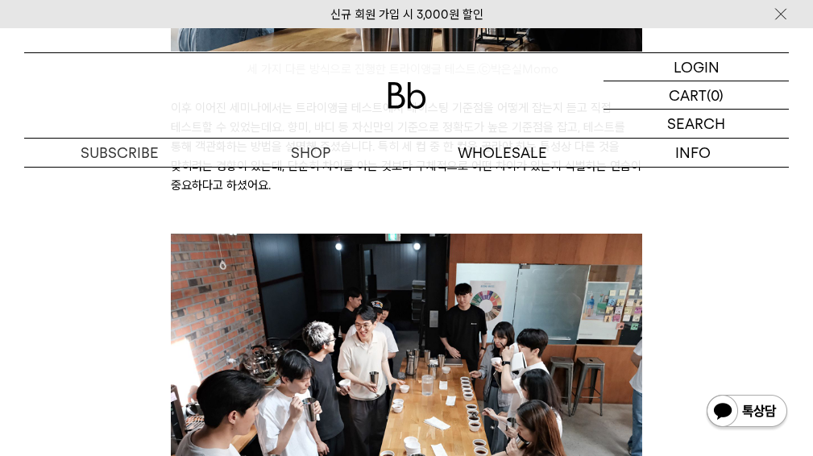 The height and width of the screenshot is (456, 813). I want to click on p: SHOP, so click(310, 152).